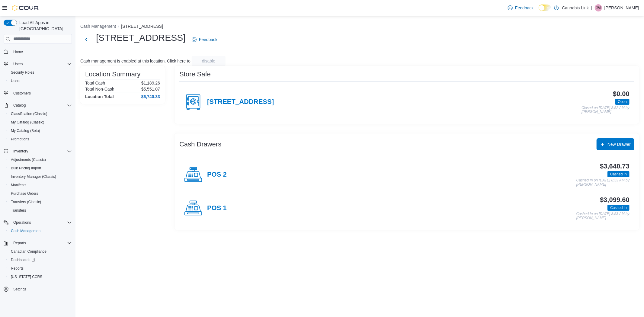 Image resolution: width=644 pixels, height=317 pixels. What do you see at coordinates (18, 52) in the screenshot?
I see `span: Home` at bounding box center [18, 52].